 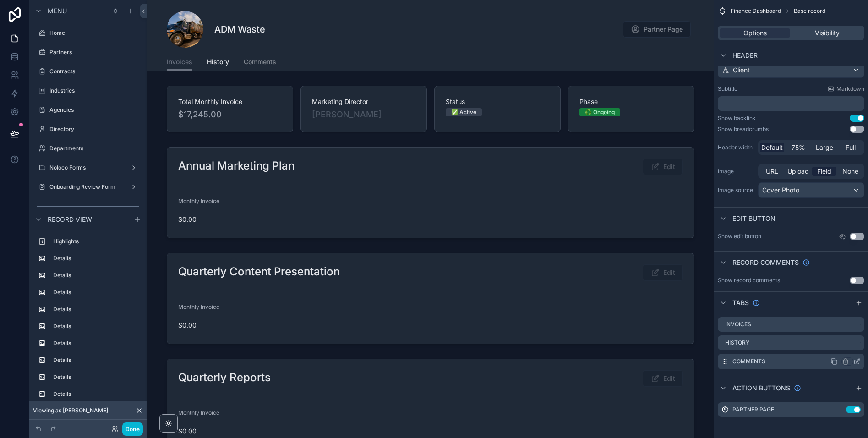 What do you see at coordinates (88, 187) in the screenshot?
I see `label: Onboarding Review Form` at bounding box center [88, 187].